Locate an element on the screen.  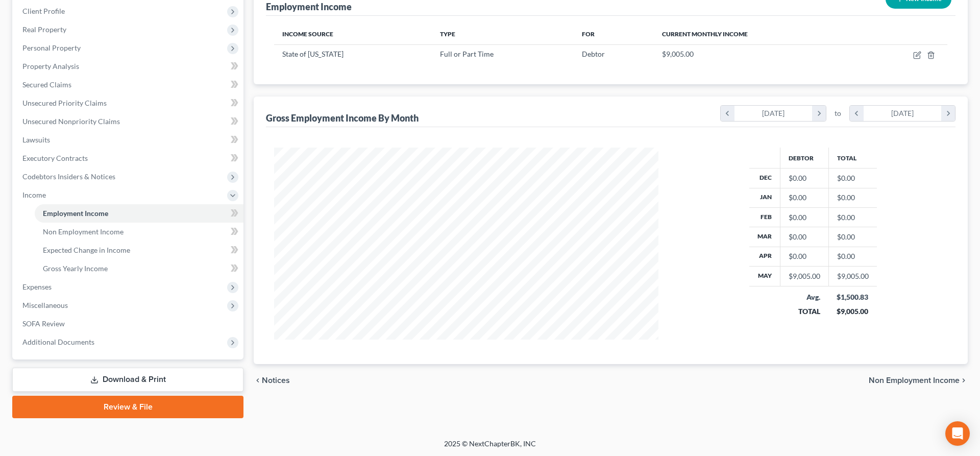
a: SOFA Review is located at coordinates (129, 324).